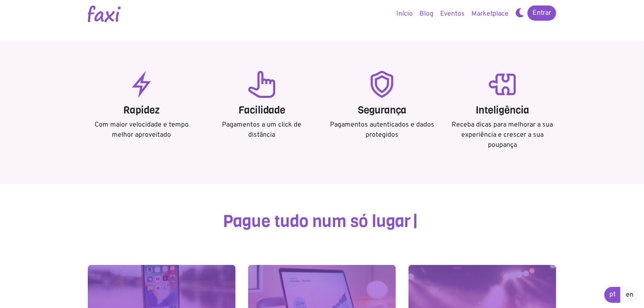 The height and width of the screenshot is (308, 644). Describe the element at coordinates (141, 110) in the screenshot. I see `h4: Rapidez` at that location.